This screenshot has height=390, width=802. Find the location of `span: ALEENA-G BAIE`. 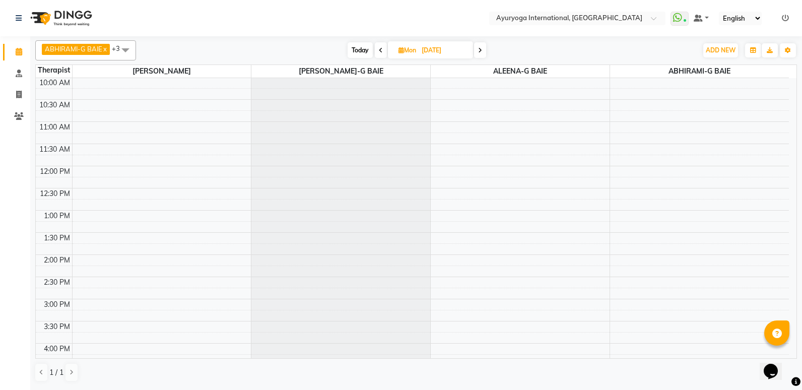

span: ALEENA-G BAIE is located at coordinates (520, 71).